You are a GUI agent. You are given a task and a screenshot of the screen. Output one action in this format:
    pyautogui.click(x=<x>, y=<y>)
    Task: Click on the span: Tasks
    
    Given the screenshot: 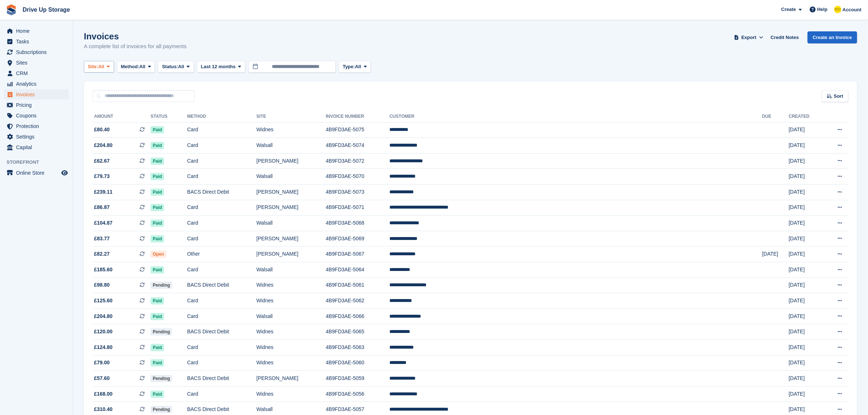 What is the action you would take?
    pyautogui.click(x=38, y=42)
    